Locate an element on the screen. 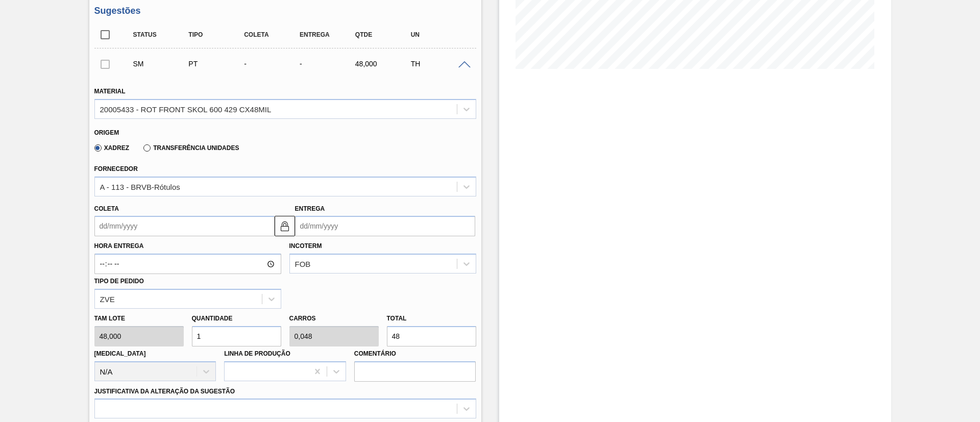  label: Total is located at coordinates (396, 318).